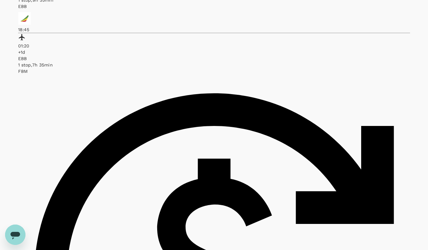  What do you see at coordinates (214, 71) in the screenshot?
I see `p: FBM` at bounding box center [214, 71].